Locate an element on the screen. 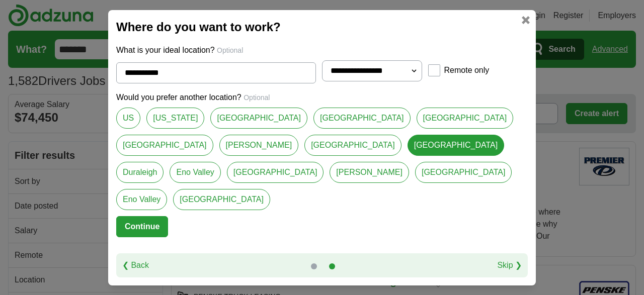 This screenshot has height=295, width=644. a: US is located at coordinates (128, 118).